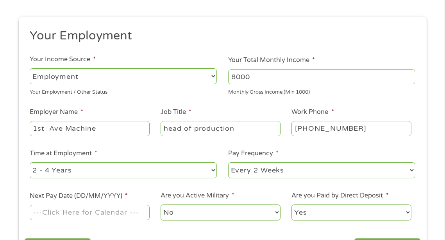 The image size is (445, 240). Describe the element at coordinates (340, 196) in the screenshot. I see `label: Are you Paid by Direct Deposit` at that location.